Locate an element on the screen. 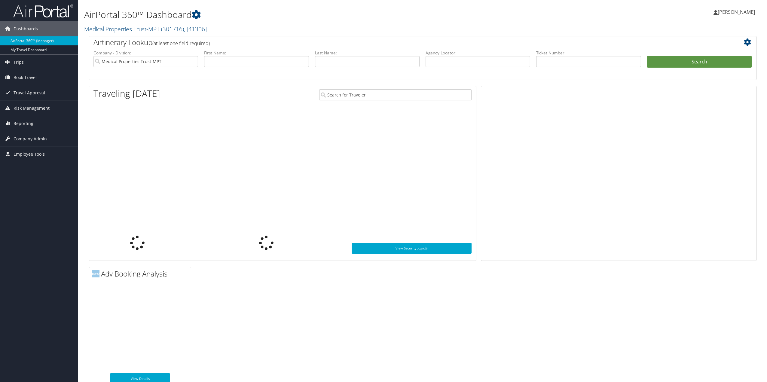 Image resolution: width=767 pixels, height=382 pixels. span: Travel Approval is located at coordinates (29, 93).